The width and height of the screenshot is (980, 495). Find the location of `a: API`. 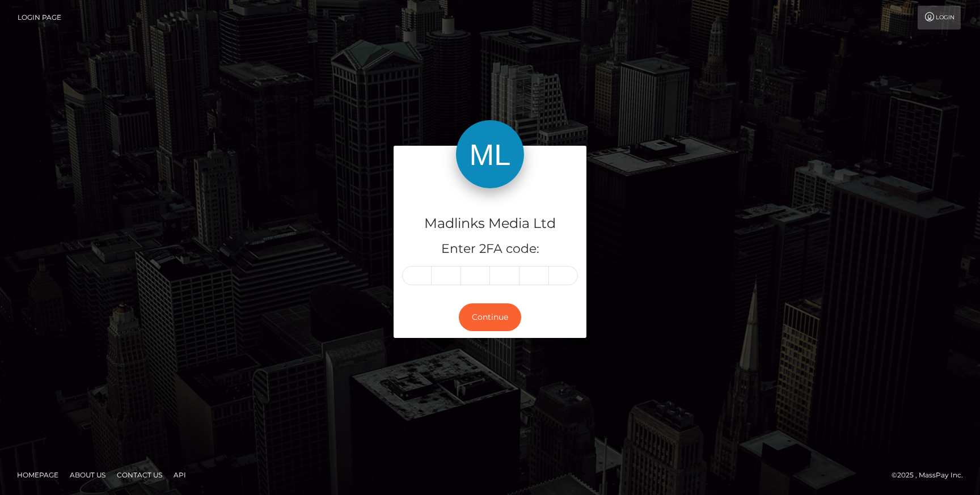

a: API is located at coordinates (180, 475).